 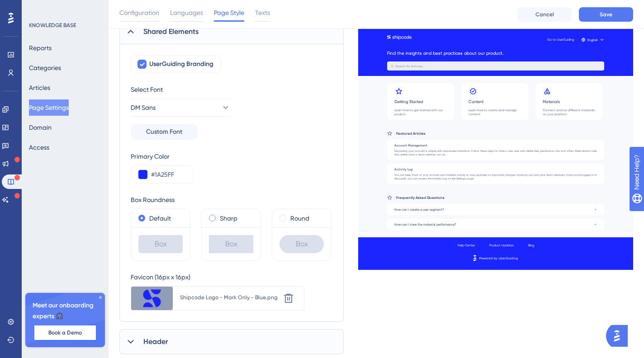 I want to click on button: Page Settings, so click(x=49, y=108).